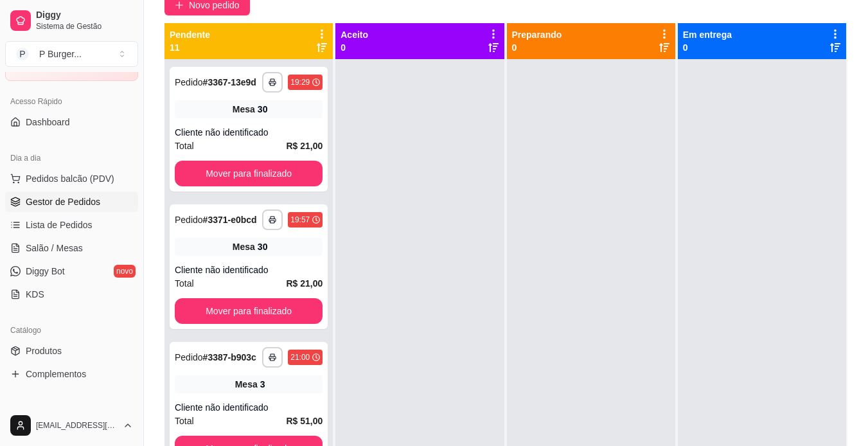 This screenshot has height=446, width=868. Describe the element at coordinates (48, 122) in the screenshot. I see `span: Dashboard` at that location.